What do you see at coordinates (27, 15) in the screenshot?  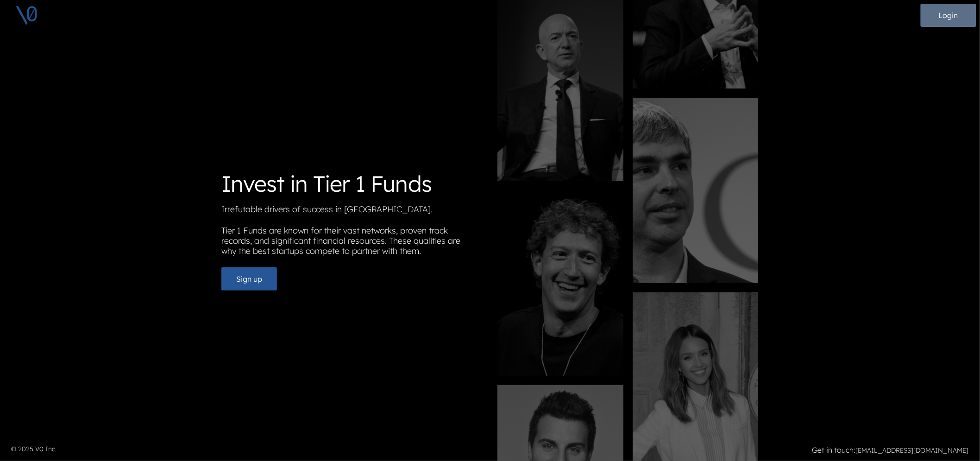 I see `img: V0 logo` at bounding box center [27, 15].